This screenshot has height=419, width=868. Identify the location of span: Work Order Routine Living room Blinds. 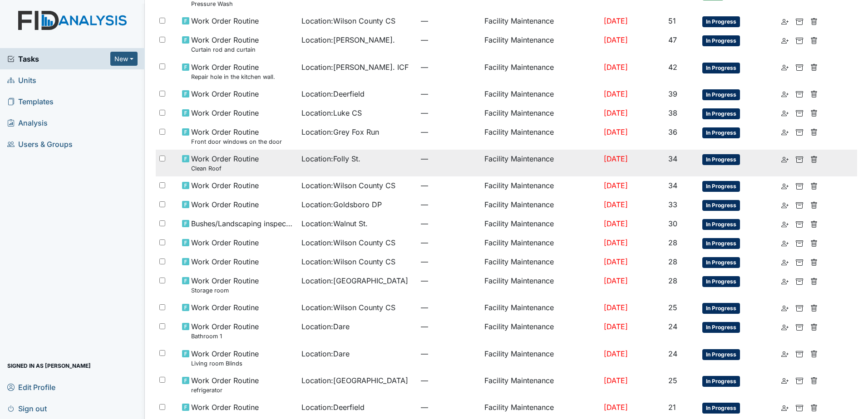
(225, 357).